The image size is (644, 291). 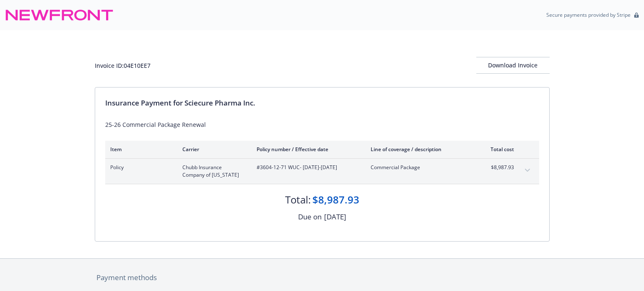 I want to click on div: 25-26 Commercial Package Renewal, so click(x=322, y=124).